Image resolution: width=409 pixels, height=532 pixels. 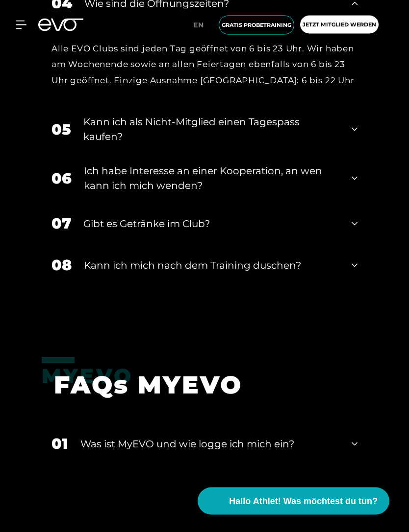 What do you see at coordinates (211, 266) in the screenshot?
I see `div: Kann ich mich nach dem Training duschen?` at bounding box center [211, 266].